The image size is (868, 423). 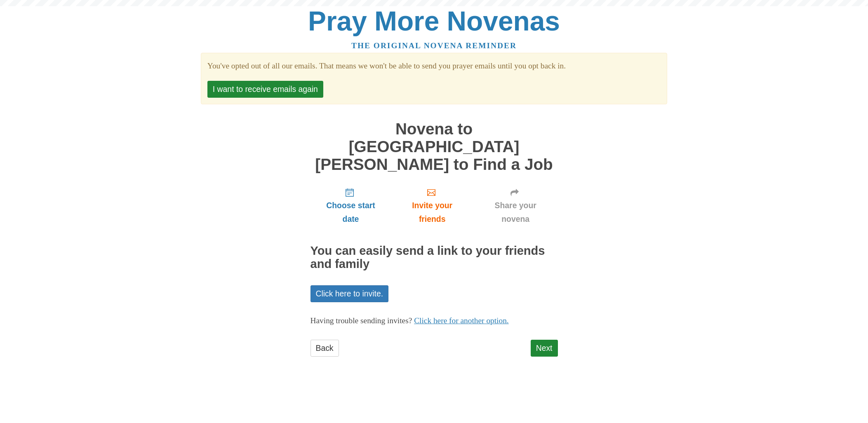 I want to click on span: Choose start date, so click(x=351, y=212).